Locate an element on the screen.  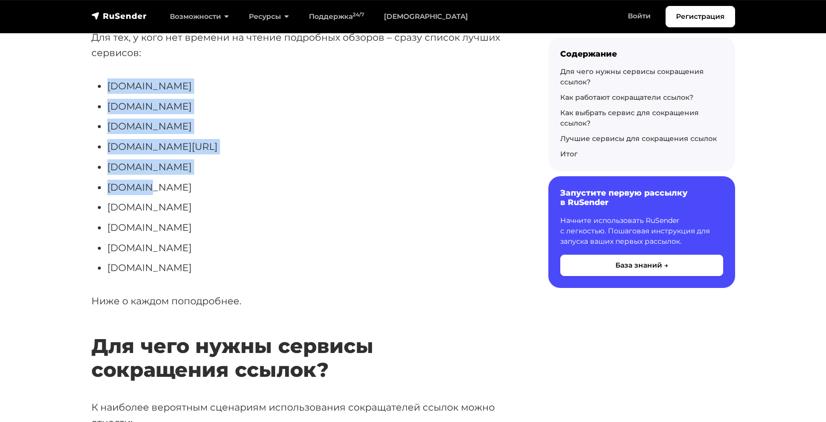
a: Запустите первую рассылку в RuSender Начните использовать RuSender с легкостью. Пошаговая инструк... is located at coordinates (642, 232).